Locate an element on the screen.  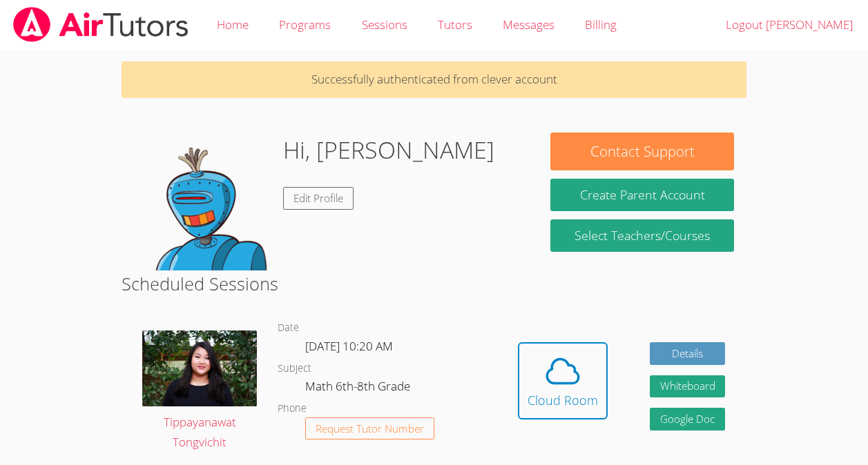
dt: Phone is located at coordinates (292, 409).